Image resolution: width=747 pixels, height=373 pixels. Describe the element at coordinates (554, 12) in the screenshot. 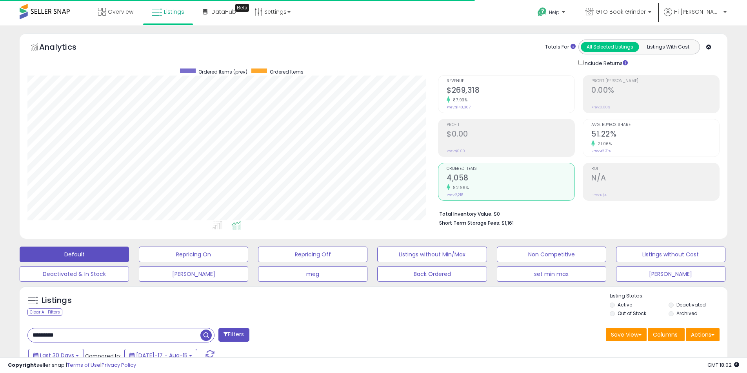

I see `span: Help` at that location.